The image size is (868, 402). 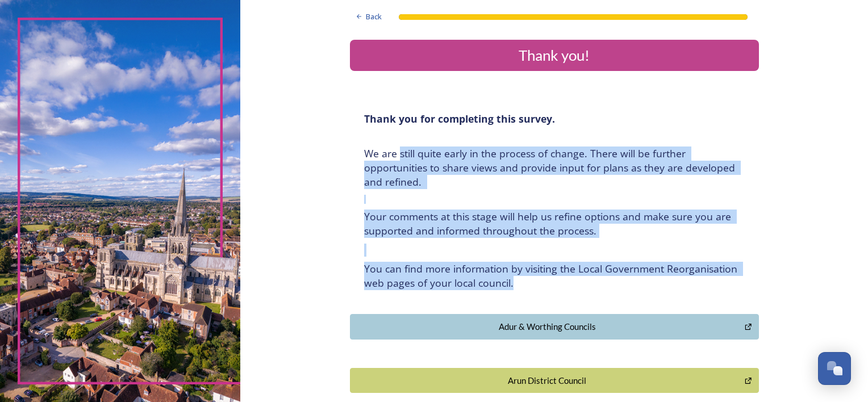 I want to click on h4: We are still quite early in the process of change. There will be further opportunities to share v..., so click(x=554, y=167).